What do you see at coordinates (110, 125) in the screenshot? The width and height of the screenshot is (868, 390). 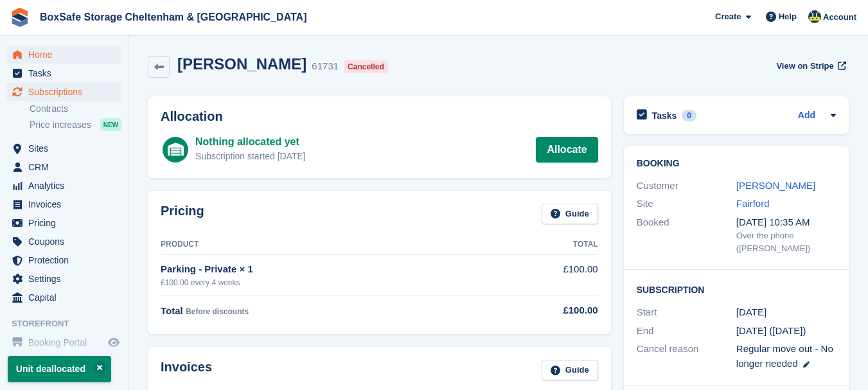 I see `div: NEW` at bounding box center [110, 125].